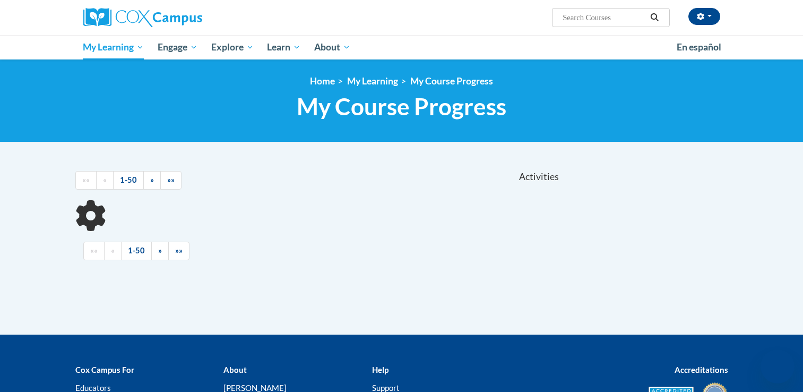  What do you see at coordinates (113, 47) in the screenshot?
I see `span: My Learning` at bounding box center [113, 47].